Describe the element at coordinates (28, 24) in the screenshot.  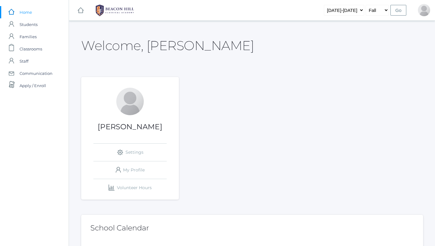
I see `span: Students` at that location.